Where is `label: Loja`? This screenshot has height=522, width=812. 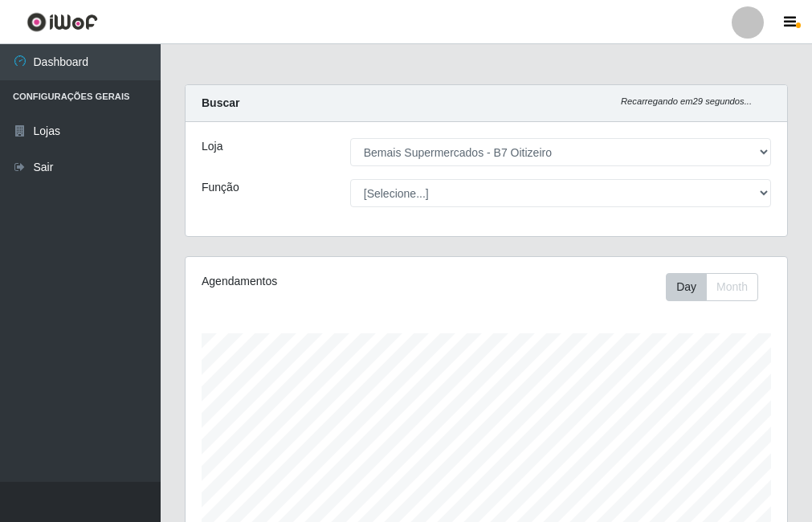
label: Loja is located at coordinates (212, 146).